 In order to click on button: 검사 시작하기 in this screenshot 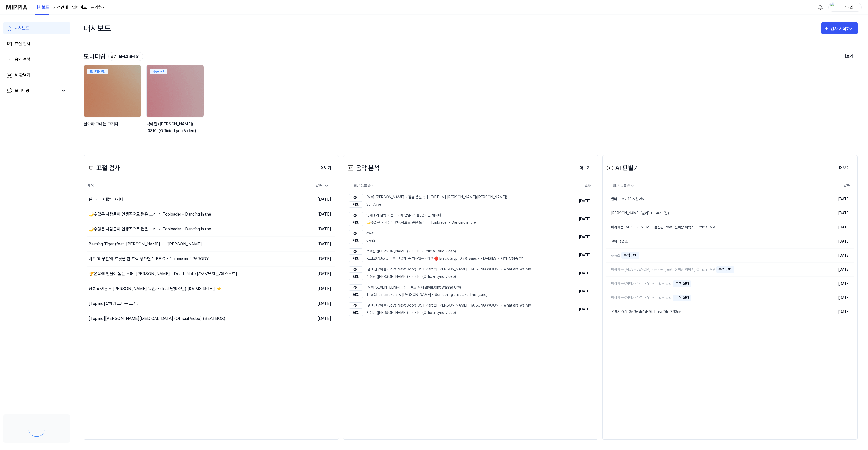, I will do `click(840, 28)`.